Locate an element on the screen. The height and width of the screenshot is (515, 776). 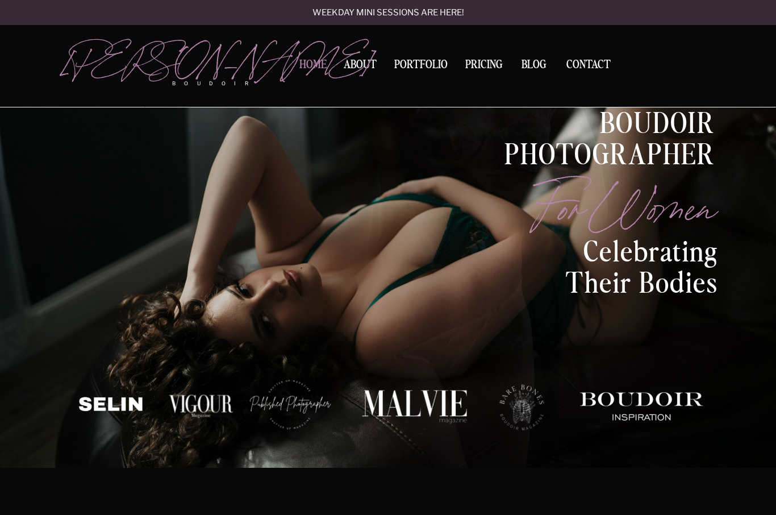
a: Pricing is located at coordinates (484, 66).